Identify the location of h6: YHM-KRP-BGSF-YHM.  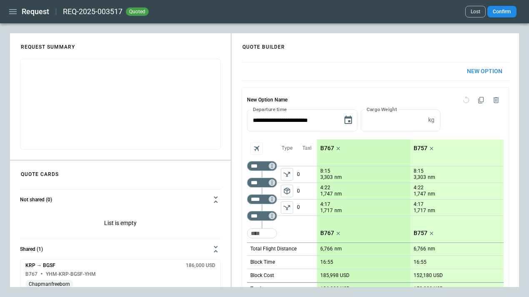
(71, 274).